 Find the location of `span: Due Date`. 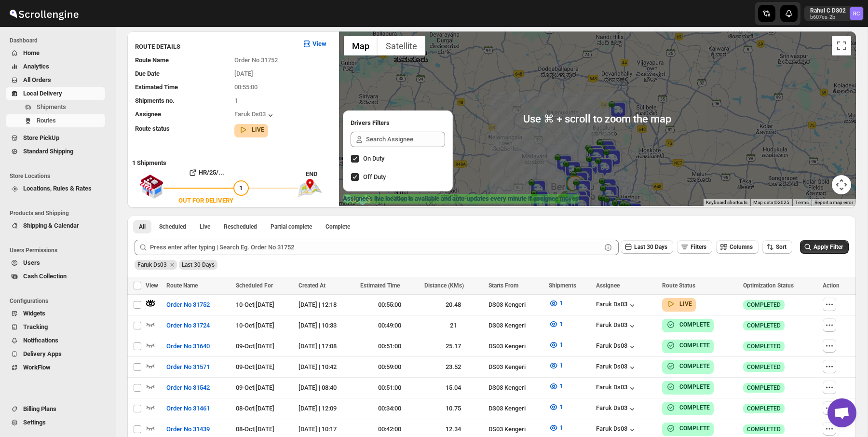

span: Due Date is located at coordinates (147, 73).